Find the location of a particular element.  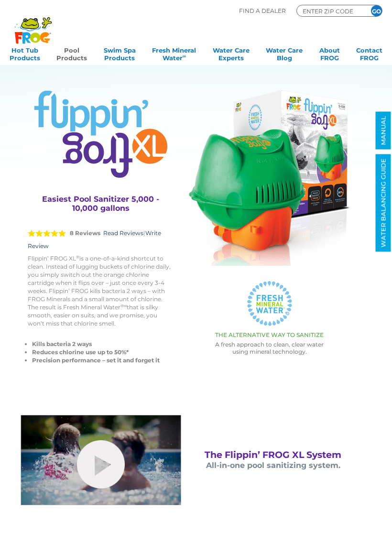

a: AboutFROG is located at coordinates (329, 53).